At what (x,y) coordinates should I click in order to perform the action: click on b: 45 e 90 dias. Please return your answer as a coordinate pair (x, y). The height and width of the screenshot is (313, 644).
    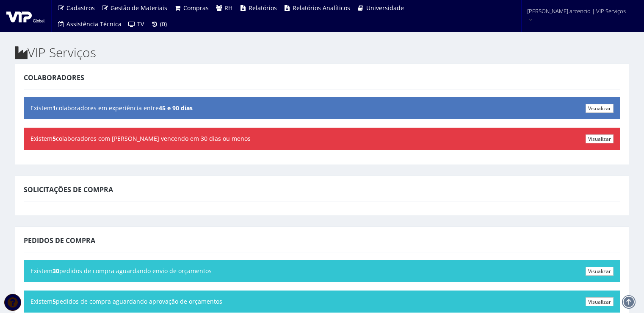
    Looking at the image, I should click on (176, 108).